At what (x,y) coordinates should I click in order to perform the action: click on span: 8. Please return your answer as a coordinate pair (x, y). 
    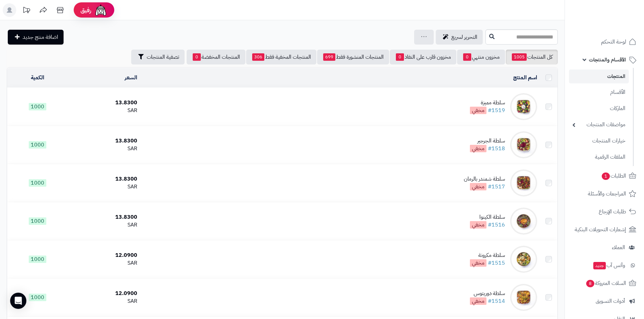
    Looking at the image, I should click on (590, 284).